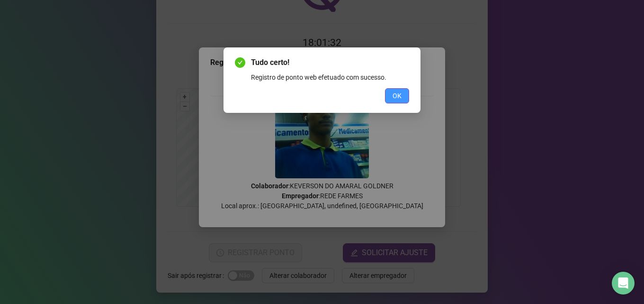 This screenshot has height=304, width=644. Describe the element at coordinates (623, 283) in the screenshot. I see `div: Open Intercom Messenger` at that location.